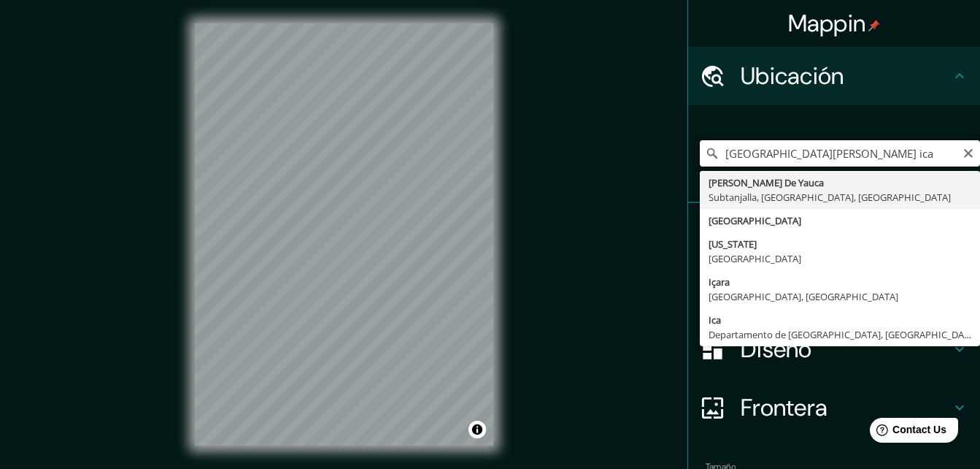  What do you see at coordinates (478, 430) in the screenshot?
I see `button: Alternar atribución` at bounding box center [478, 430].